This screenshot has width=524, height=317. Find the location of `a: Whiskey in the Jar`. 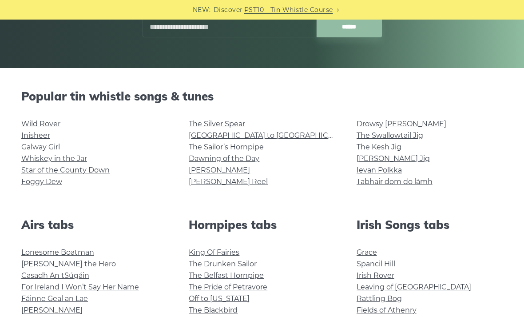

a: Whiskey in the Jar is located at coordinates (54, 158).